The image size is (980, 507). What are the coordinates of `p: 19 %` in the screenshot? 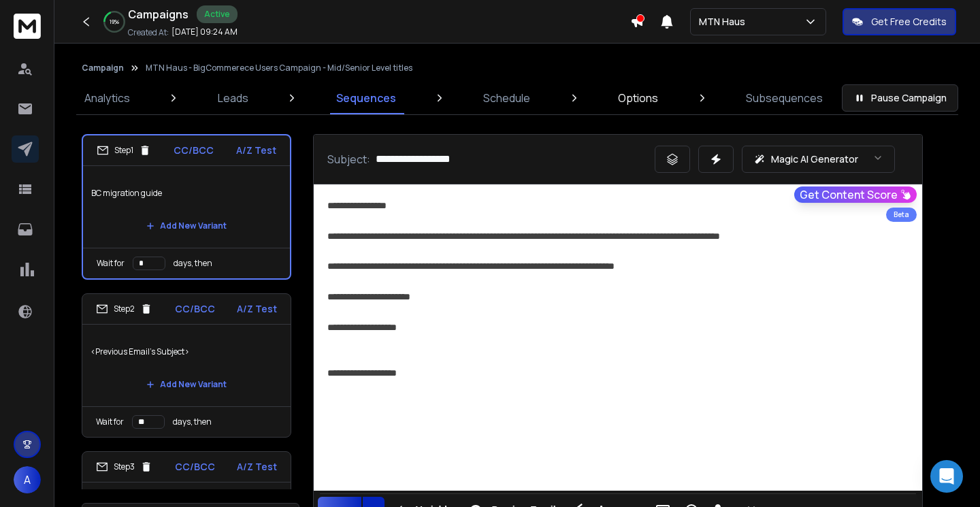 It's located at (114, 22).